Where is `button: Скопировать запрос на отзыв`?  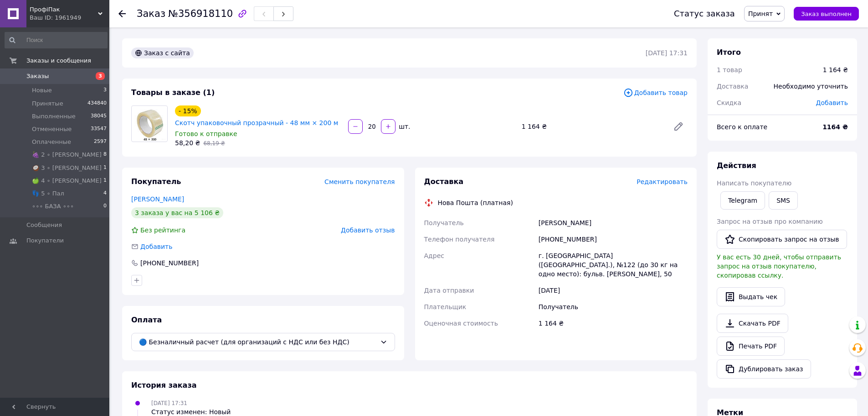 button: Скопировать запрос на отзыв is located at coordinates (781, 239).